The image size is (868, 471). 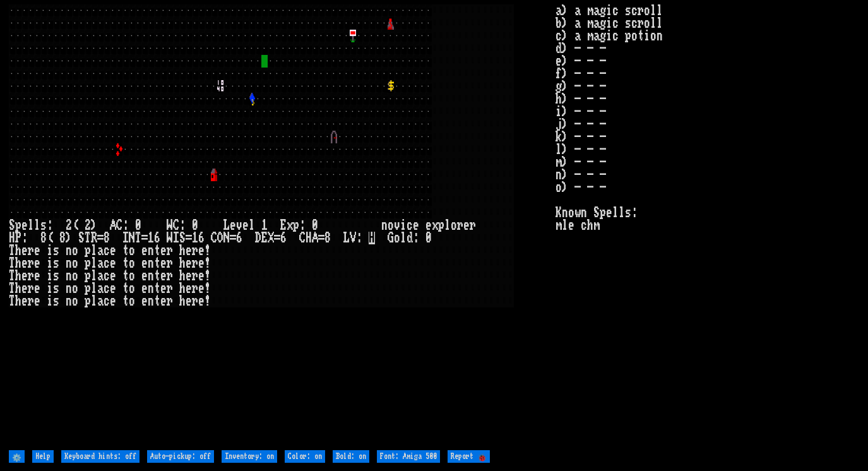 I want to click on div: H, so click(x=12, y=238).